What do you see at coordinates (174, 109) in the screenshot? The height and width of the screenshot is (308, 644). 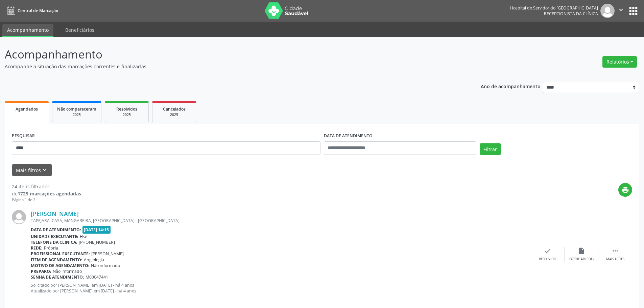 I see `span: Cancelados` at bounding box center [174, 109].